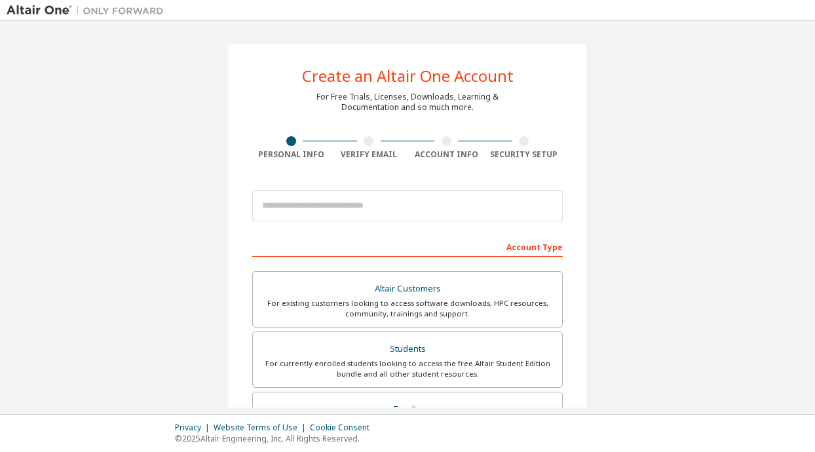 Image resolution: width=815 pixels, height=452 pixels. What do you see at coordinates (407, 289) in the screenshot?
I see `div: Altair Customers` at bounding box center [407, 289].